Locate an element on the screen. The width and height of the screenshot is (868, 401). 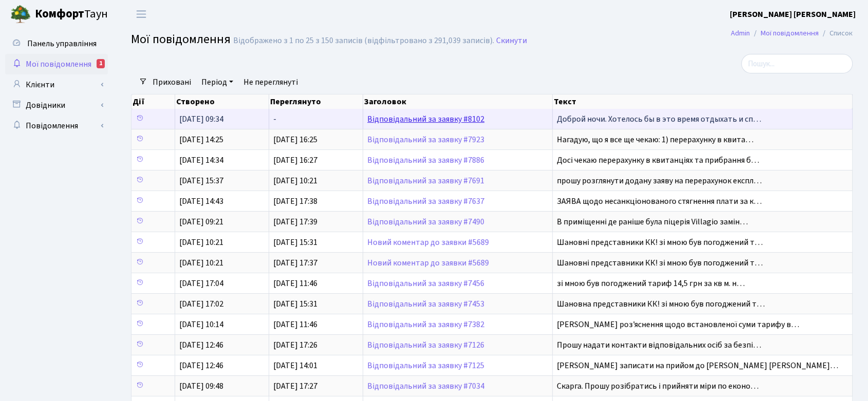
a: Панель управління is located at coordinates (57, 44).